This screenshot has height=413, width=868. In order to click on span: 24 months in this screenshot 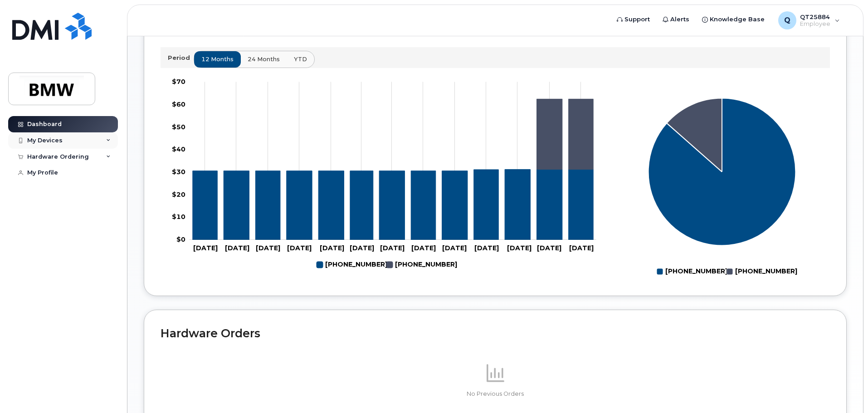, I will do `click(264, 59)`.